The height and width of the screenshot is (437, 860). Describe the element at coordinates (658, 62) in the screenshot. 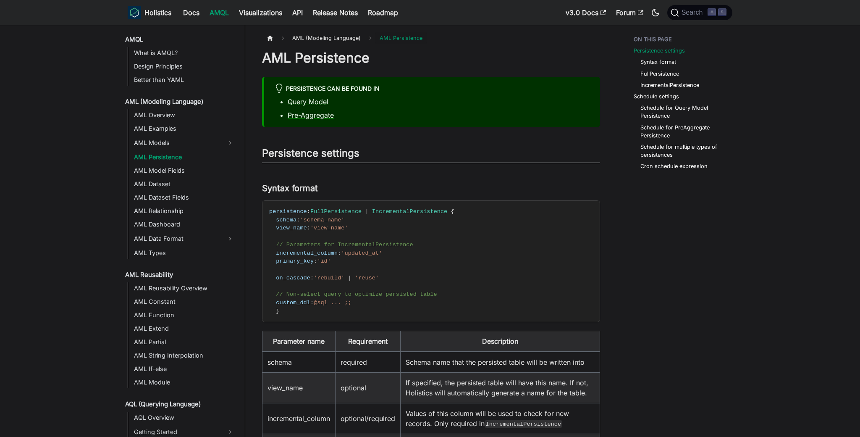

I see `a: Syntax format` at that location.